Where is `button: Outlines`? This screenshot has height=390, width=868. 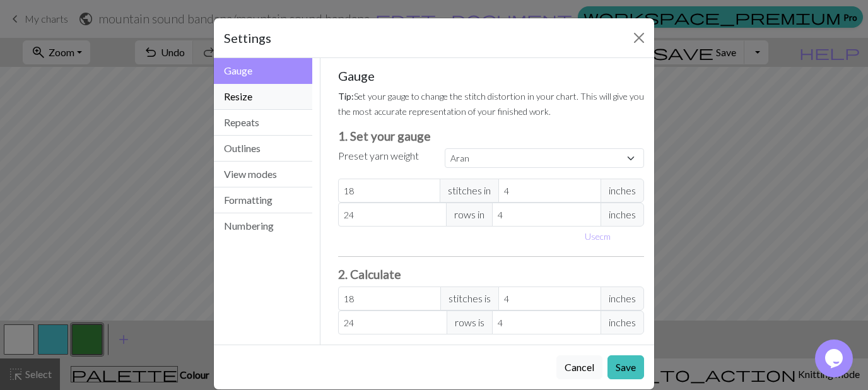 button: Outlines is located at coordinates (263, 148).